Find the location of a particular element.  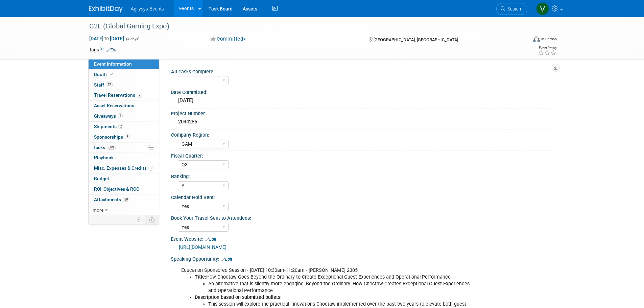

div: Fiscal Quarter: is located at coordinates (361, 155).